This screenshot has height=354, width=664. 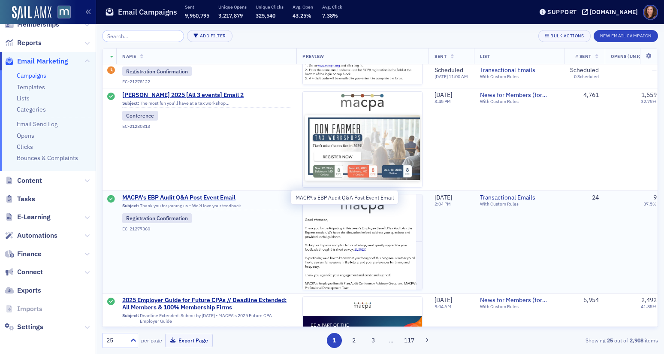 I want to click on a: Tasks, so click(x=20, y=199).